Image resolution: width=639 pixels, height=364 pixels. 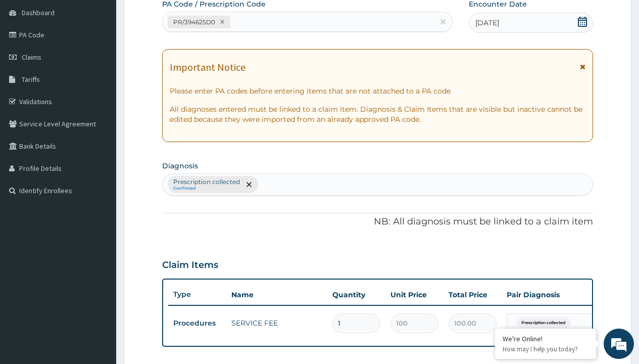 I want to click on span: We're online!, so click(x=99, y=166).